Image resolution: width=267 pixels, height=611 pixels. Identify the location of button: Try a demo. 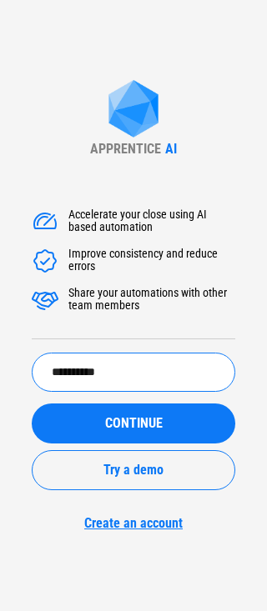
(133, 470).